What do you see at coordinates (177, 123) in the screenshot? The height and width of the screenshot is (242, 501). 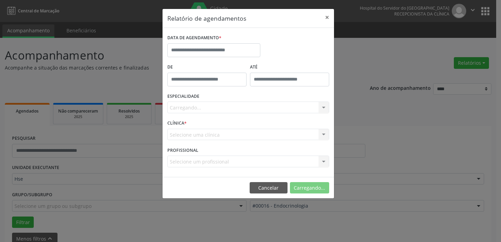 I see `label: CLÍNICA` at bounding box center [177, 123].